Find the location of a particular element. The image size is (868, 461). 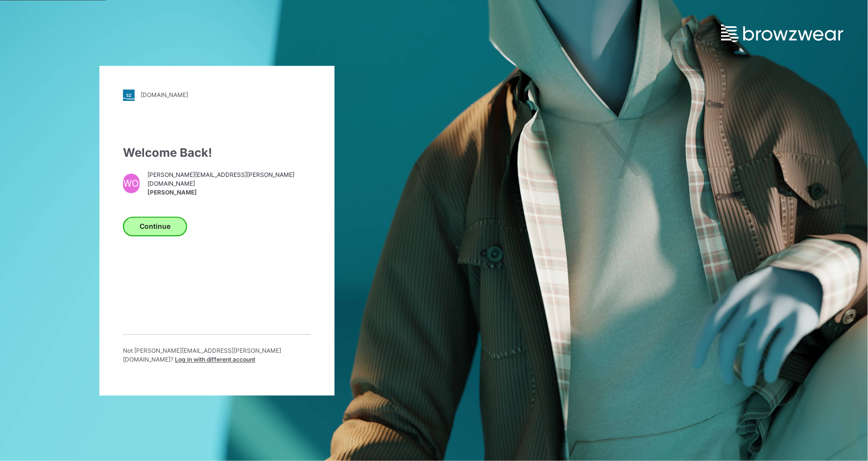

div: WO is located at coordinates (131, 183).